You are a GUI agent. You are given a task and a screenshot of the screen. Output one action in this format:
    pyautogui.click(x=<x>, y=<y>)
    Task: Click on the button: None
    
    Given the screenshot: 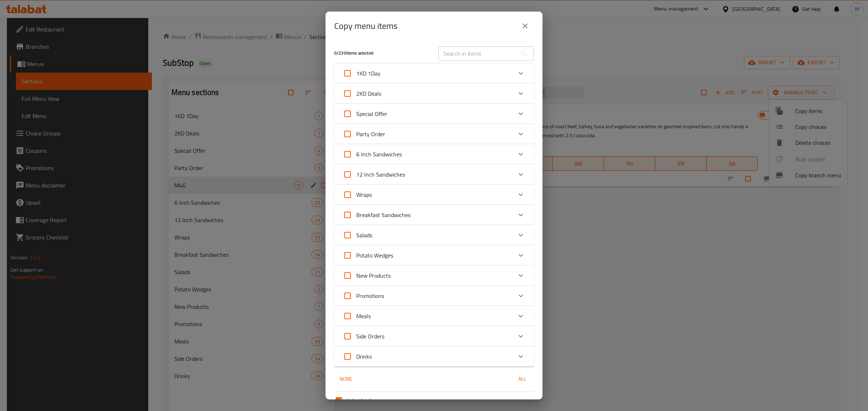 What is the action you would take?
    pyautogui.click(x=346, y=379)
    